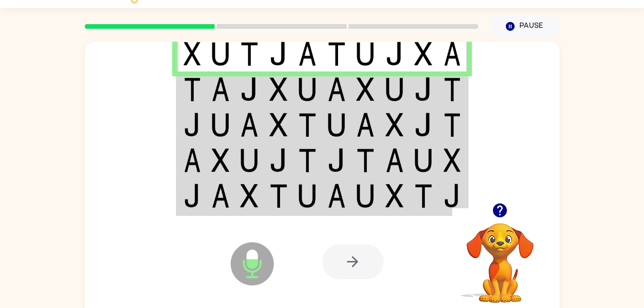 This screenshot has width=644, height=308. I want to click on button: Pause, so click(524, 26).